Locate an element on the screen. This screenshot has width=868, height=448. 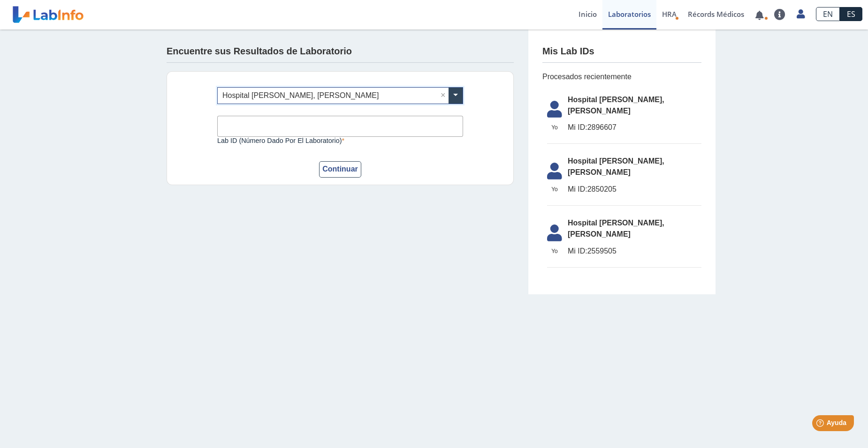
a: ES is located at coordinates (851, 14).